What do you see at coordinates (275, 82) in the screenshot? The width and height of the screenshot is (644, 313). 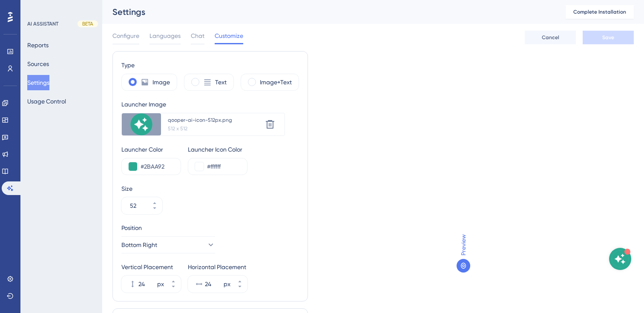 I see `label: Image+Text` at bounding box center [275, 82].